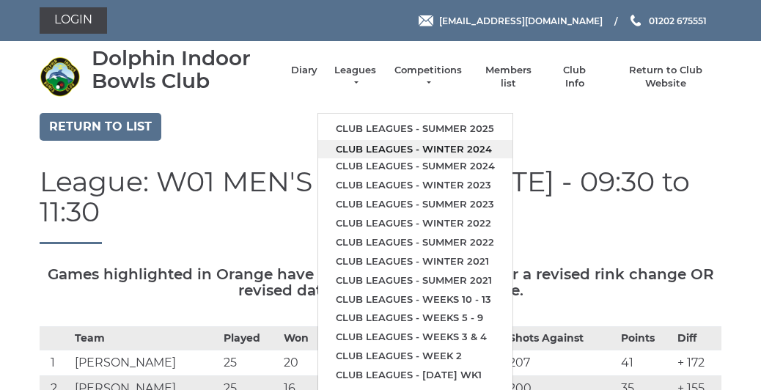 The height and width of the screenshot is (390, 761). I want to click on a: Members list, so click(508, 77).